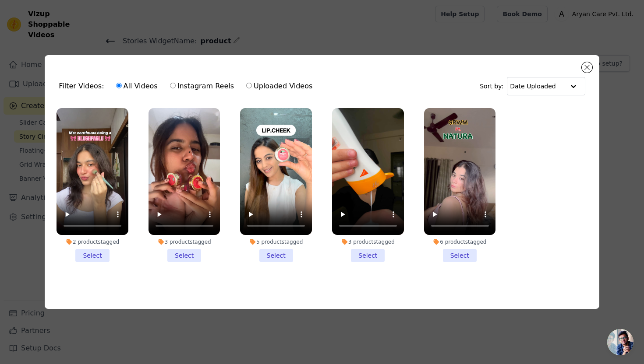 The width and height of the screenshot is (644, 364). I want to click on div: Open chat, so click(620, 342).